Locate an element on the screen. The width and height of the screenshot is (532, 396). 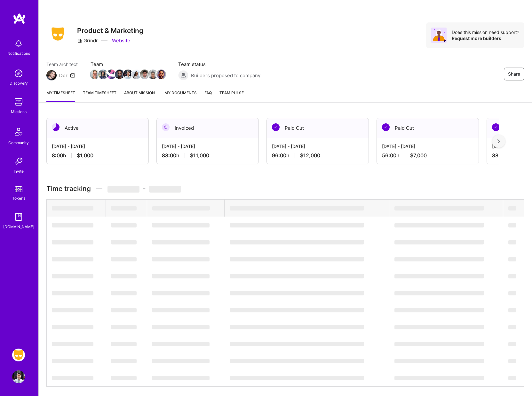
span: Team architect is located at coordinates (62, 64).